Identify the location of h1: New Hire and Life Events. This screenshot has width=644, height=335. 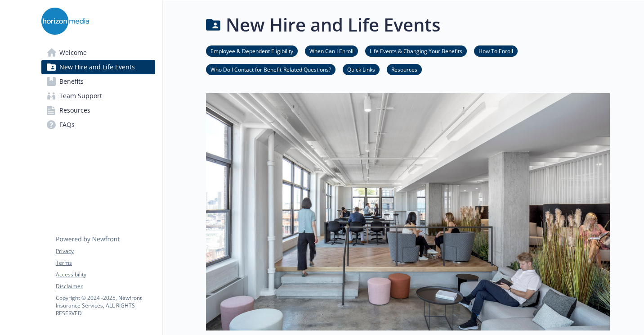
(333, 25).